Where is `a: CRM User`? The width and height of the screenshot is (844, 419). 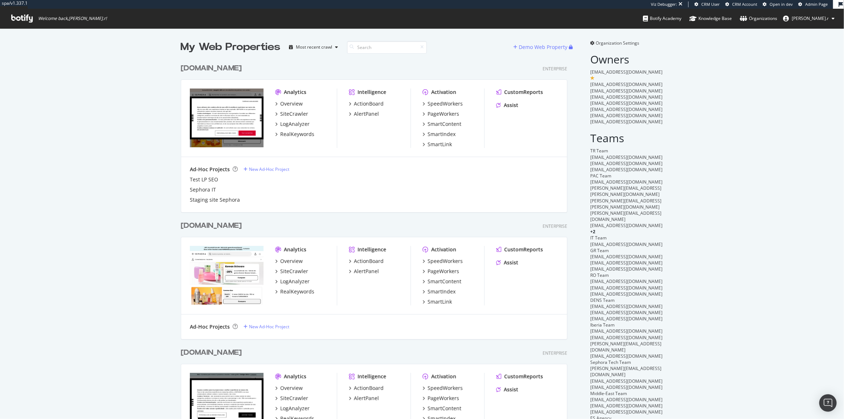
a: CRM User is located at coordinates (707, 4).